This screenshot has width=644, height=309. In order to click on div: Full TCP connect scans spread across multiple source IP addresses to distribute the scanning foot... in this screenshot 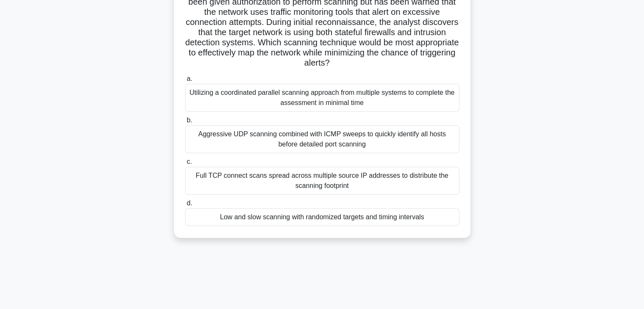, I will do `click(322, 181)`.